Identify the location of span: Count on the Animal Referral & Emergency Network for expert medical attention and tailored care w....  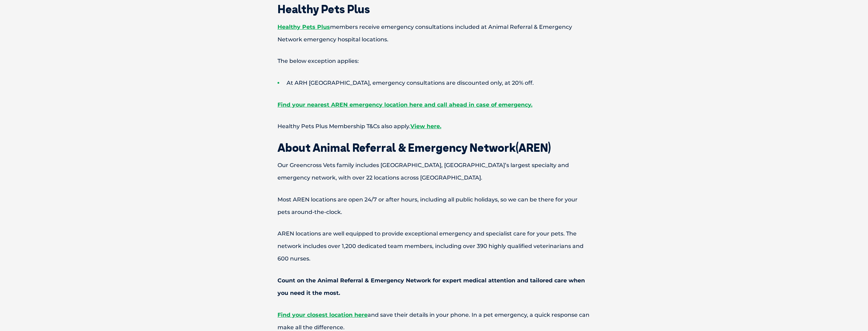
(431, 287).